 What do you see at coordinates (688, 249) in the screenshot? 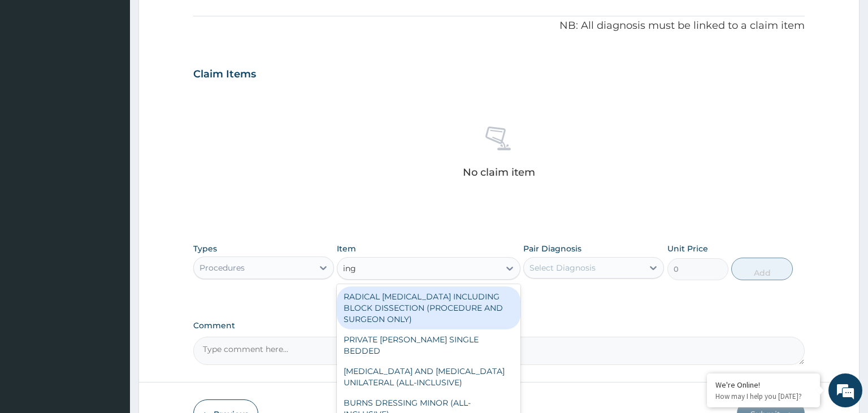
I see `label: Unit Price` at bounding box center [688, 249].